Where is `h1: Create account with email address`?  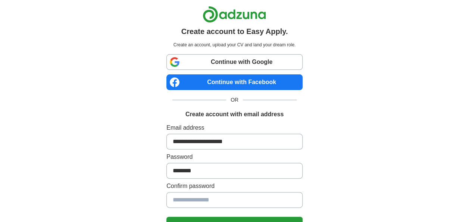
h1: Create account with email address is located at coordinates (235, 114).